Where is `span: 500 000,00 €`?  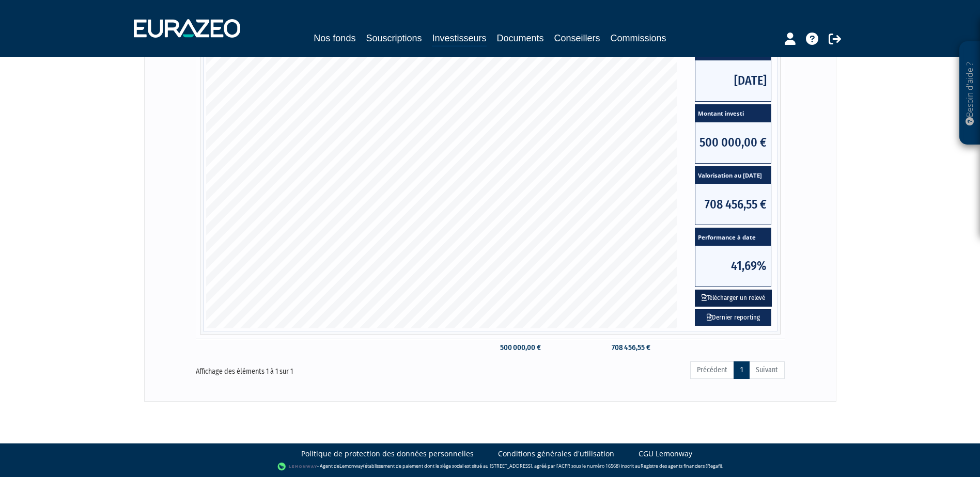
span: 500 000,00 € is located at coordinates (733, 143).